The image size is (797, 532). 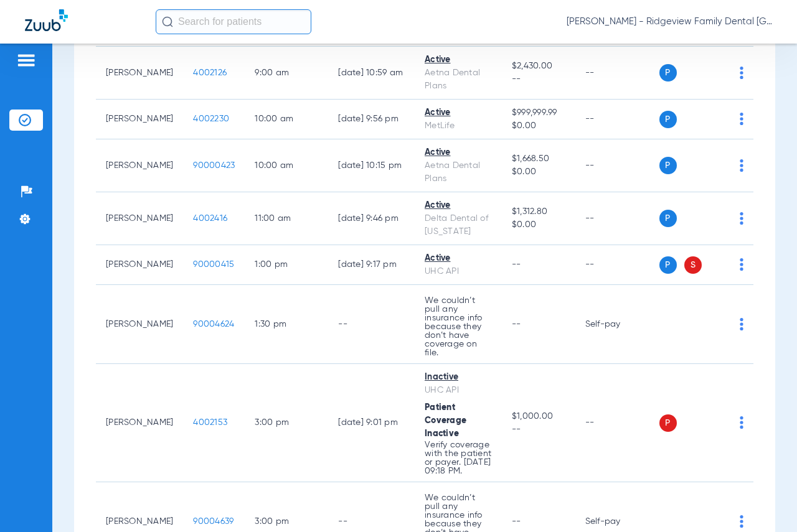 I want to click on p: We couldn’t pull any insurance info because they don’t have coverage on file., so click(x=458, y=327).